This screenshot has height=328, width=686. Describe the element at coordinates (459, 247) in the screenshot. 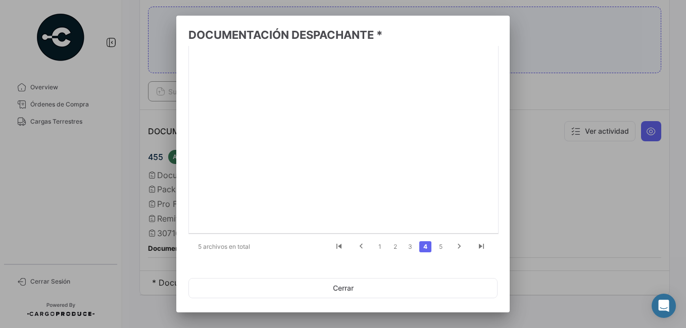

I see `a: go to next page` at that location.